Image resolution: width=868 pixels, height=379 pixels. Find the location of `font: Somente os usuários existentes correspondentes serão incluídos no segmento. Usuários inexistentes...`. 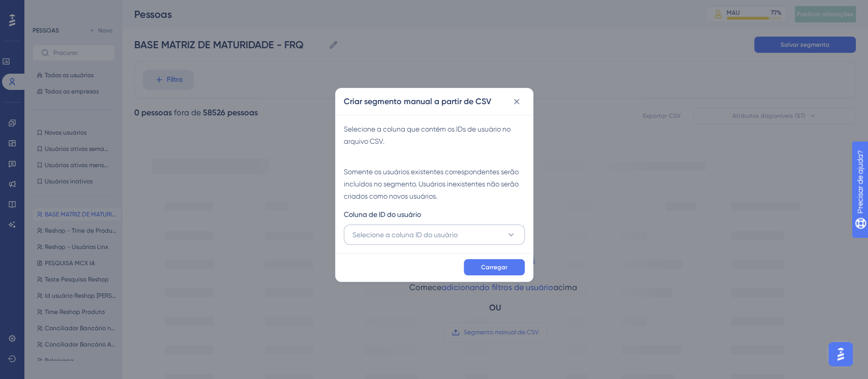

font: Somente os usuários existentes correspondentes serão incluídos no segmento. Usuários inexistentes... is located at coordinates (431, 184).